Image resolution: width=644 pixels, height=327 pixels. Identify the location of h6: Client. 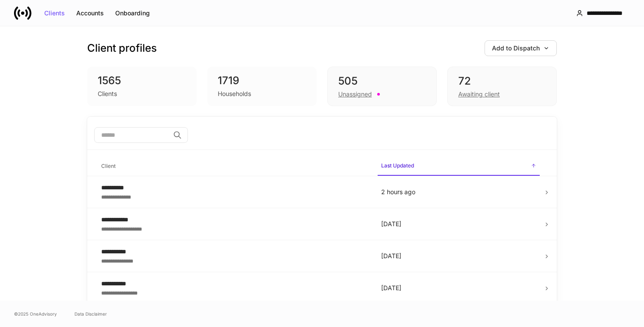
(108, 166).